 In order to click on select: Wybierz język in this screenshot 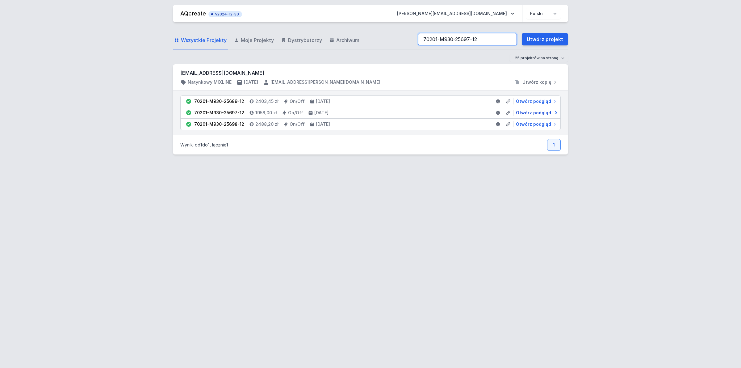, I will do `click(543, 14)`.